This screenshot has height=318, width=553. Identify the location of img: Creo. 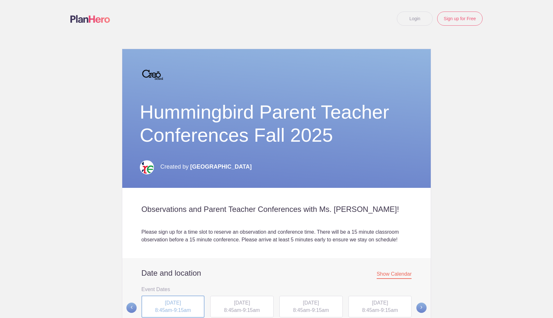
(147, 167).